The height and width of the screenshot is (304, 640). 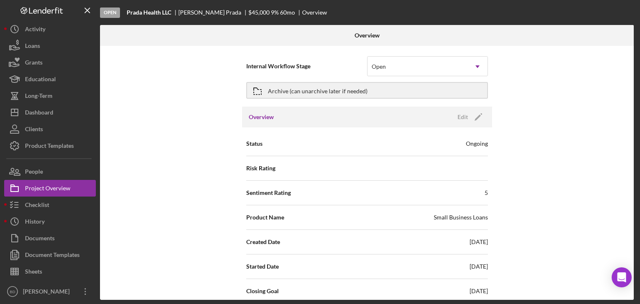 I want to click on div: Long-Term, so click(x=39, y=97).